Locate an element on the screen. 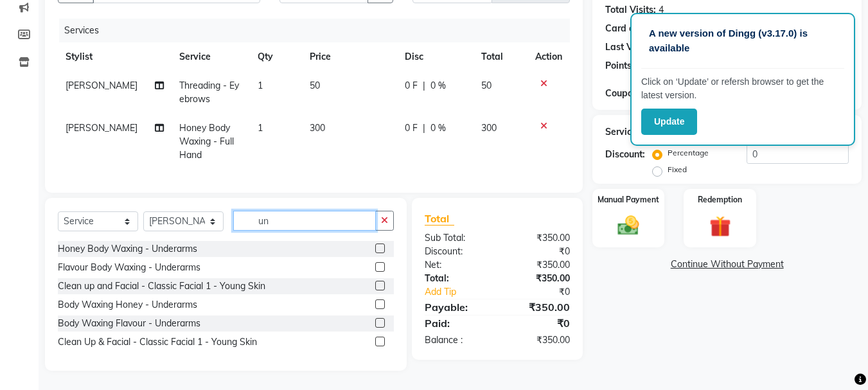 This screenshot has height=390, width=868. th: Stylist is located at coordinates (114, 56).